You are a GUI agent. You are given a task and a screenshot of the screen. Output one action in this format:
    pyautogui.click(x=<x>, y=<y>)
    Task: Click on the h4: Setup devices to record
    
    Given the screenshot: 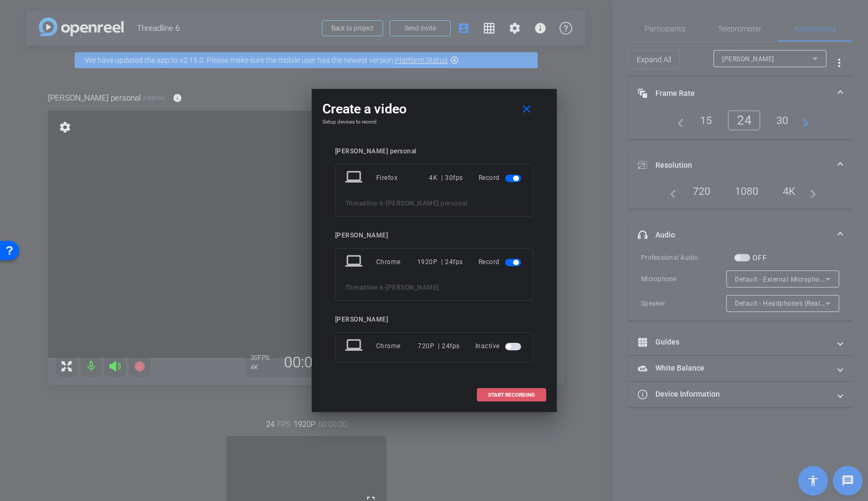 What is the action you would take?
    pyautogui.click(x=434, y=122)
    